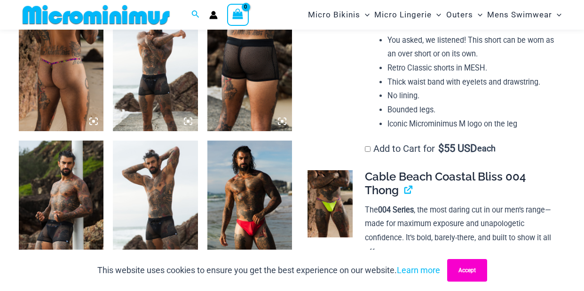 Image resolution: width=584 pixels, height=291 pixels. I want to click on button: Accept, so click(467, 270).